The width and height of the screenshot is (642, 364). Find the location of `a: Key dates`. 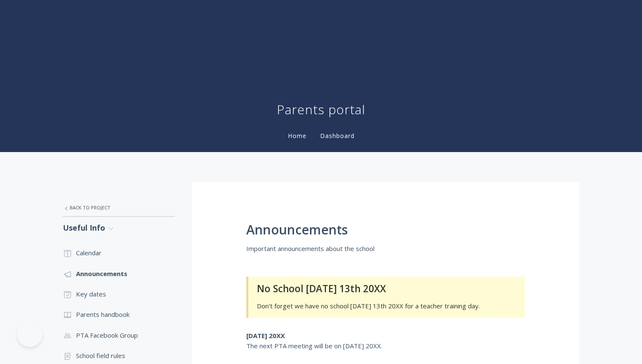

a: Key dates is located at coordinates (119, 294).